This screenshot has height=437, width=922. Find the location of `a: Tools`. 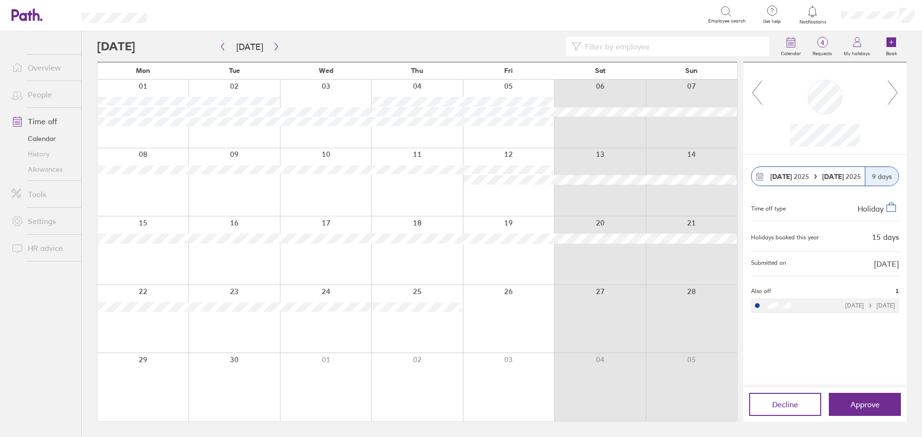

a: Tools is located at coordinates (42, 194).